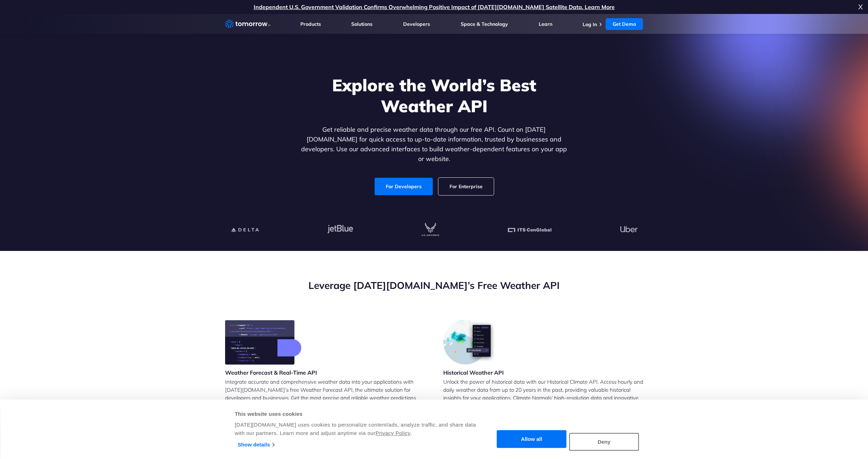 The width and height of the screenshot is (868, 459). I want to click on a: Log In, so click(590, 25).